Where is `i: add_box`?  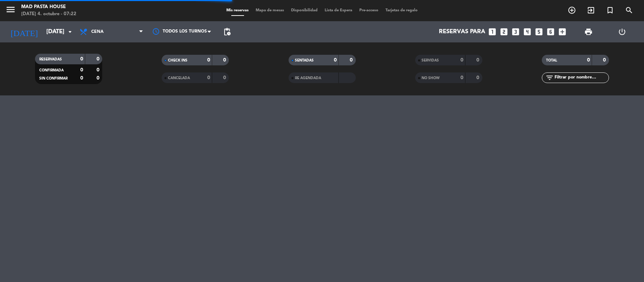 i: add_box is located at coordinates (562, 32).